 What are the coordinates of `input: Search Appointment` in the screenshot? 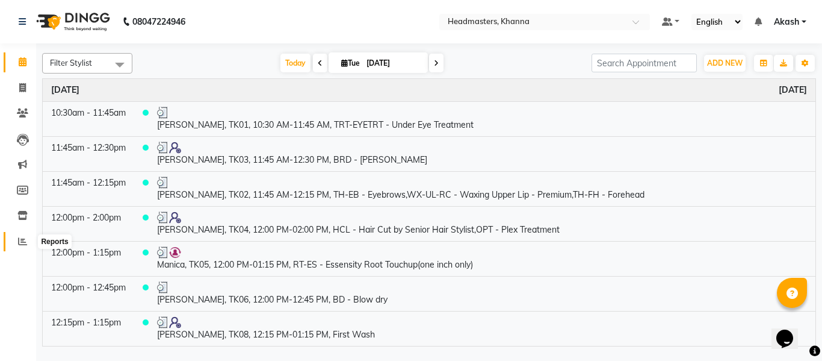 It's located at (644, 63).